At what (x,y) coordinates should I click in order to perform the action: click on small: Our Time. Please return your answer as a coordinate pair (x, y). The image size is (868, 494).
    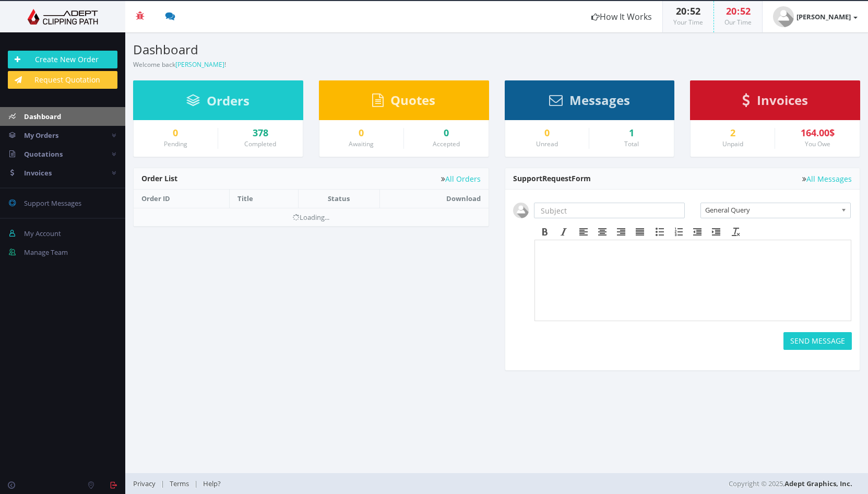
    Looking at the image, I should click on (738, 22).